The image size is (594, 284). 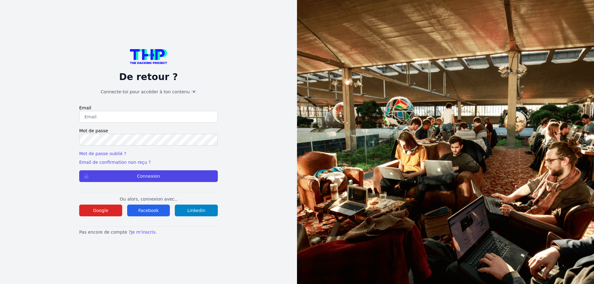 What do you see at coordinates (101, 211) in the screenshot?
I see `a: Google` at bounding box center [101, 211].